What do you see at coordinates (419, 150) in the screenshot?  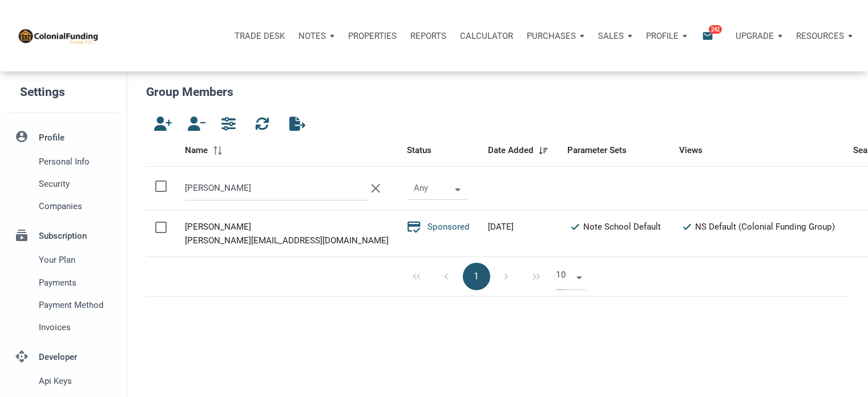 I see `span: Status` at bounding box center [419, 150].